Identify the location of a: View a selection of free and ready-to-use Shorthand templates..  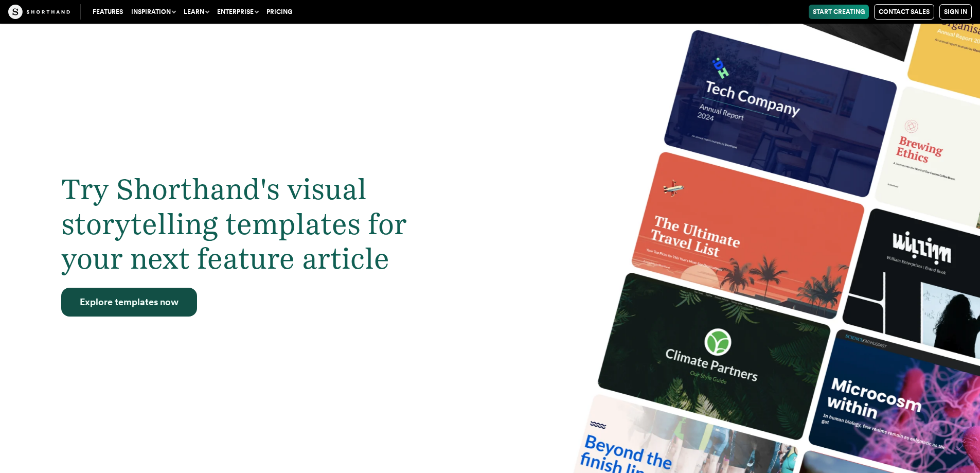
(129, 302).